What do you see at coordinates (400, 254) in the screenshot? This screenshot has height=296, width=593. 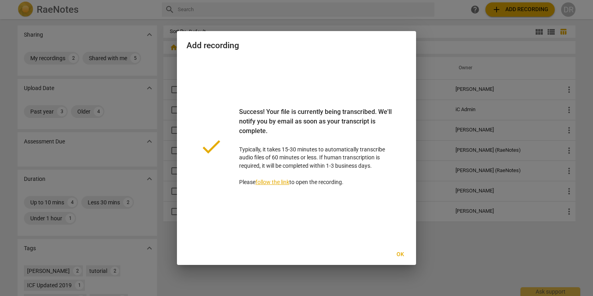 I see `button: Ok` at bounding box center [400, 254].